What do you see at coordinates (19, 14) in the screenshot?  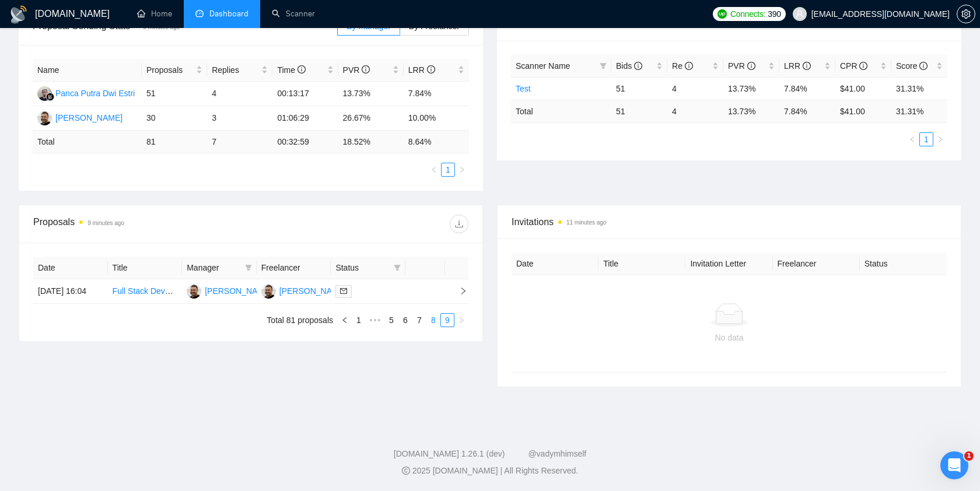 I see `img: logo` at bounding box center [19, 14].